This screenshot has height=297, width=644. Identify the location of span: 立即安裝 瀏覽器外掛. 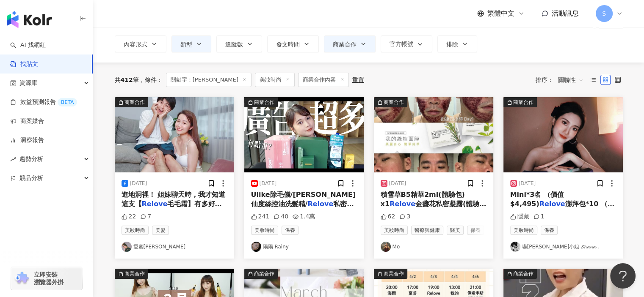
(49, 279).